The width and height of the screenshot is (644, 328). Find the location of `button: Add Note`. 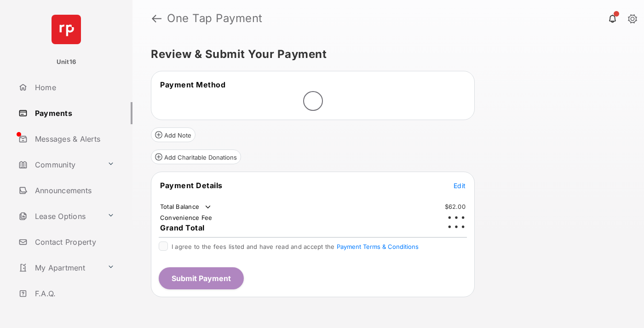

button: Add Note is located at coordinates (173, 135).